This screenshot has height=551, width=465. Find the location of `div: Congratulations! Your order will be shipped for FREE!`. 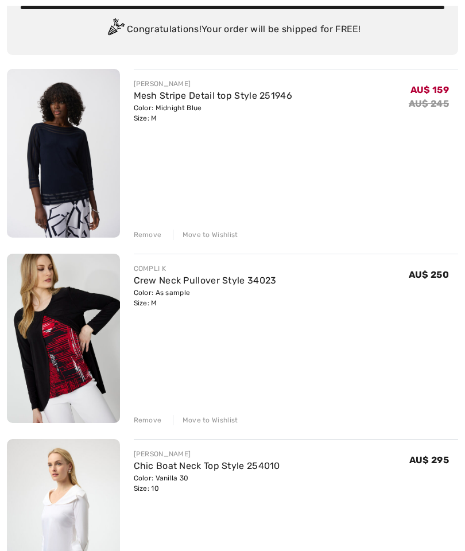

div: Congratulations! Your order will be shipped for FREE! is located at coordinates (232, 30).